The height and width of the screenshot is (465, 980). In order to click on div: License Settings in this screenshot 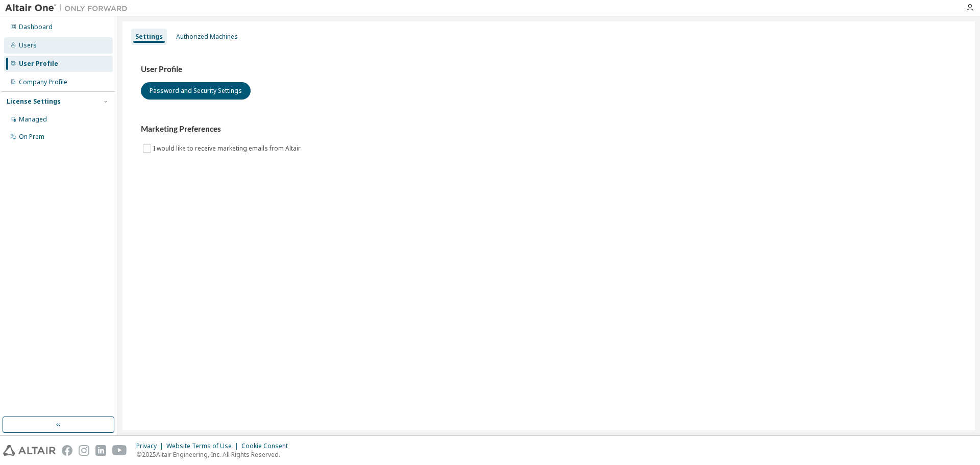, I will do `click(34, 101)`.